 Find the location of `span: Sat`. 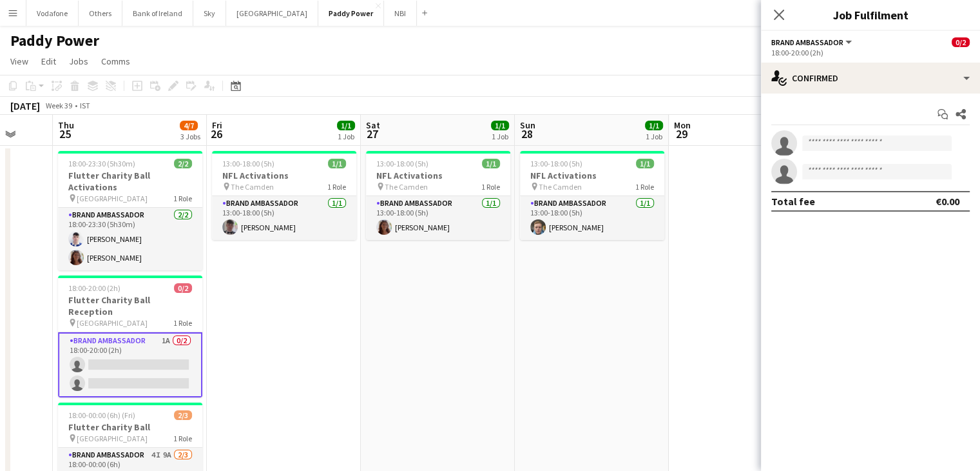

span: Sat is located at coordinates (373, 125).